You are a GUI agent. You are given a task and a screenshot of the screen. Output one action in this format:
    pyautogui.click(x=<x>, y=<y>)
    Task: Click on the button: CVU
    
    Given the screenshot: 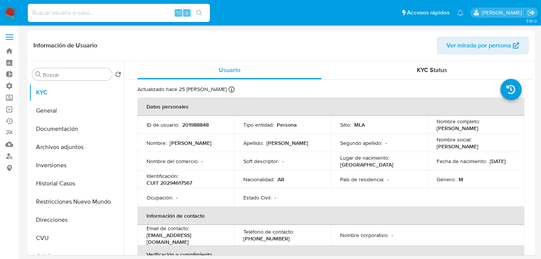 What is the action you would take?
    pyautogui.click(x=77, y=238)
    